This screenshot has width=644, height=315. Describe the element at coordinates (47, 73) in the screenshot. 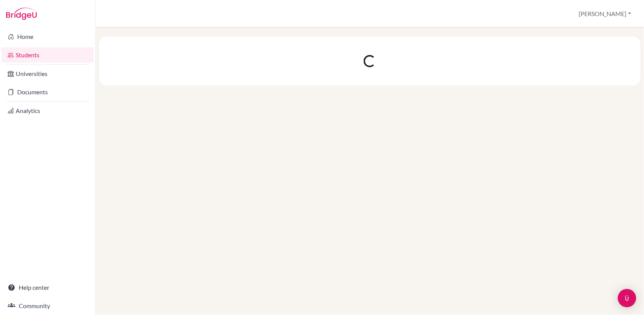

I see `a: Universities` at that location.